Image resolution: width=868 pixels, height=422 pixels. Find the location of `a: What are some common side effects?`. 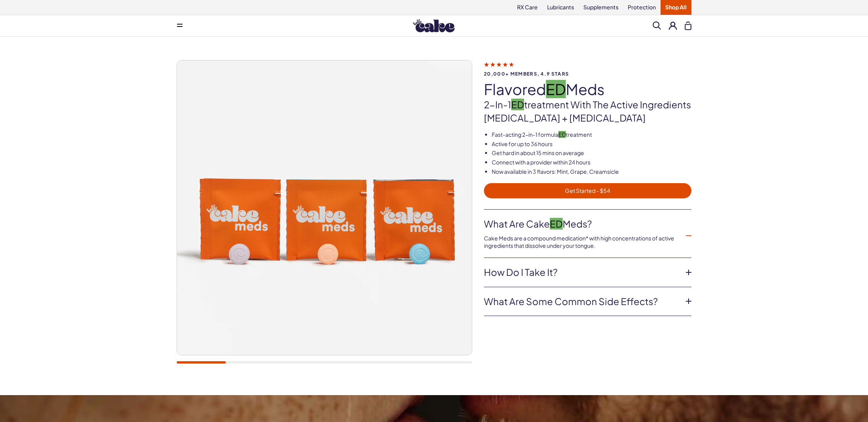

a: What are some common side effects? is located at coordinates (582, 302).